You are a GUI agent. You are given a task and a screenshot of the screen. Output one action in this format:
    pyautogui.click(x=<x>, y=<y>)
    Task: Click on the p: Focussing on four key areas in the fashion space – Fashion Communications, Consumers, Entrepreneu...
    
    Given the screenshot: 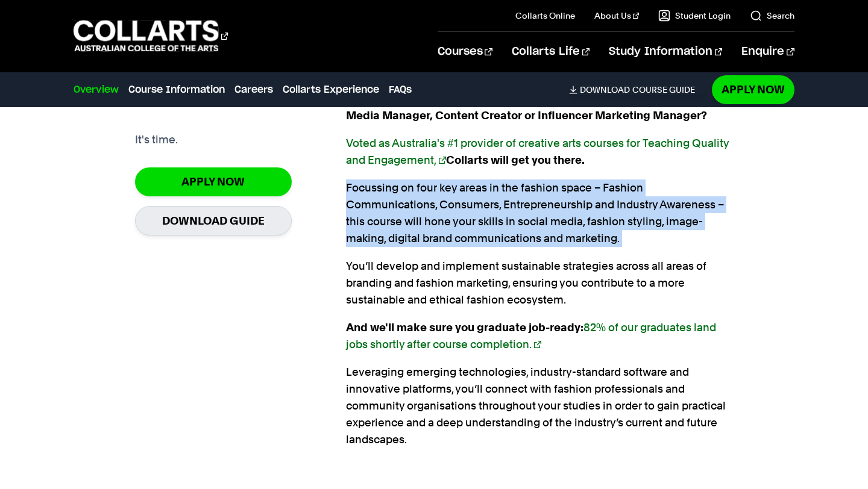 What is the action you would take?
    pyautogui.click(x=539, y=214)
    